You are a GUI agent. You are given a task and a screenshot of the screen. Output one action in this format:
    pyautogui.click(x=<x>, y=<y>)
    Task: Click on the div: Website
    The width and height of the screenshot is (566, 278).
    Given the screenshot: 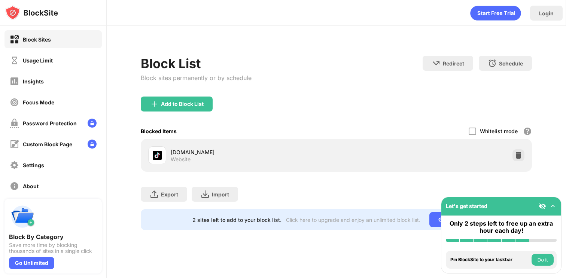 What is the action you would take?
    pyautogui.click(x=181, y=160)
    